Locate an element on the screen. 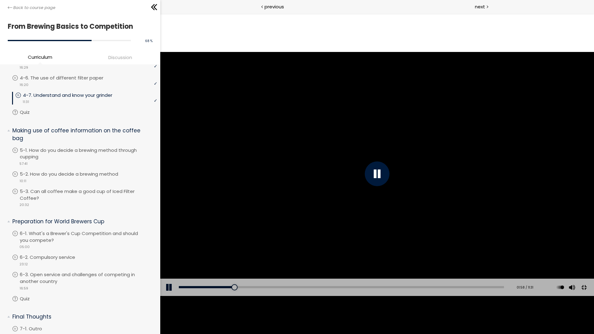 Image resolution: width=594 pixels, height=334 pixels. span: 68 % is located at coordinates (149, 41).